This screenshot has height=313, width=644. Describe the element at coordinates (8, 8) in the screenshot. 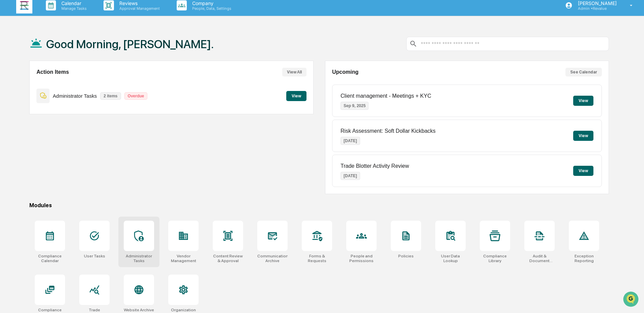

I see `img: f2157a4c-a0d3-4daa-907e-bb6f0de503a5-1751232295721` at that location.